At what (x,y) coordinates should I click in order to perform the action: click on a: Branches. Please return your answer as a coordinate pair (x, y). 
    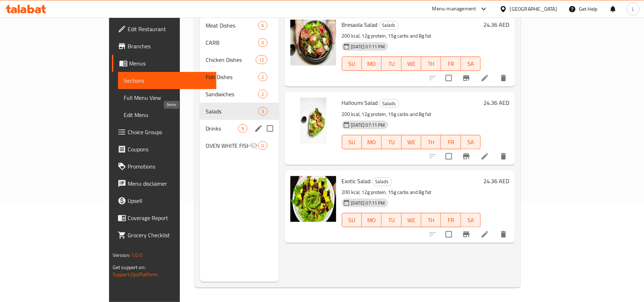
    Looking at the image, I should click on (164, 46).